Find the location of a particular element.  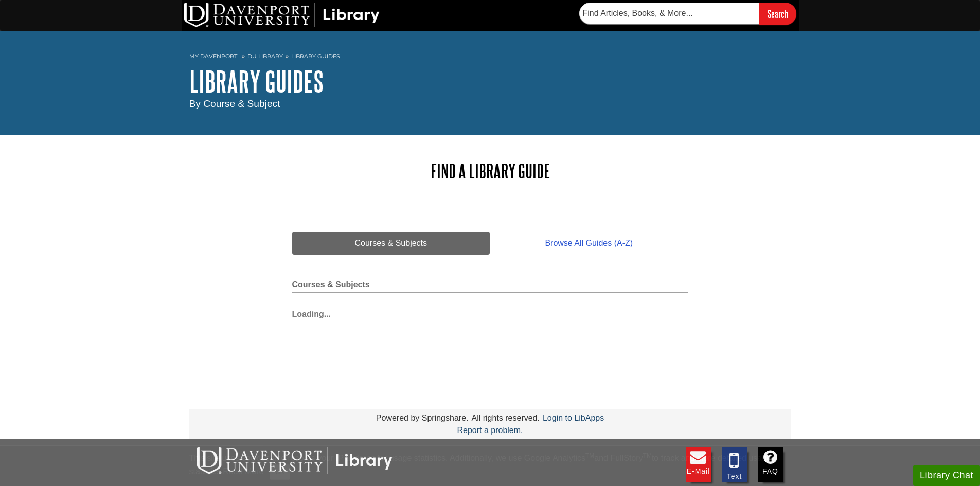

h1: Library Guides is located at coordinates (490, 82).